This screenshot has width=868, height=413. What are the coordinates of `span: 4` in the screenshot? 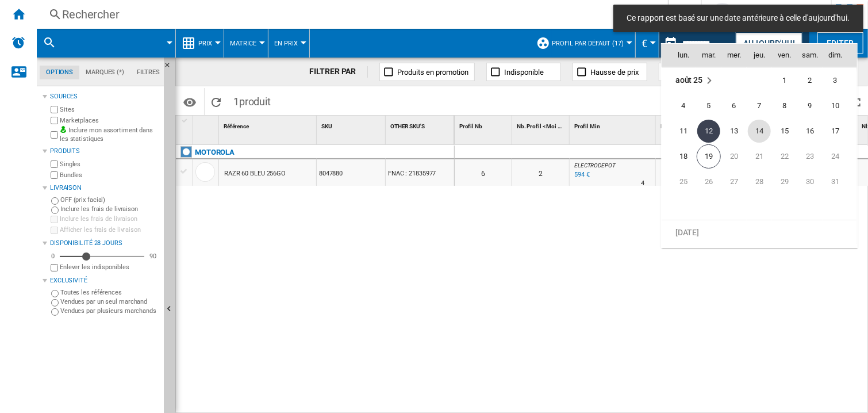 It's located at (684, 106).